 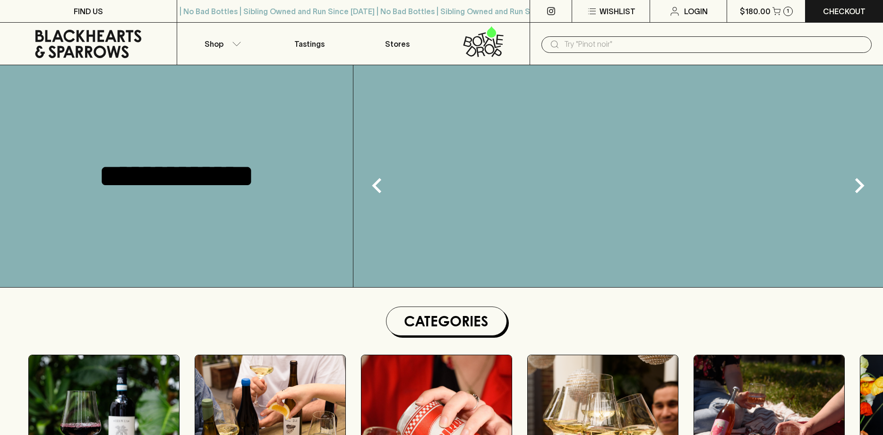 I want to click on img: gif;base64,R0lGODlhAQABAAAAACH5BAEKAAEALAAAAAABAAEAAAICTAEAOw==, so click(x=618, y=176).